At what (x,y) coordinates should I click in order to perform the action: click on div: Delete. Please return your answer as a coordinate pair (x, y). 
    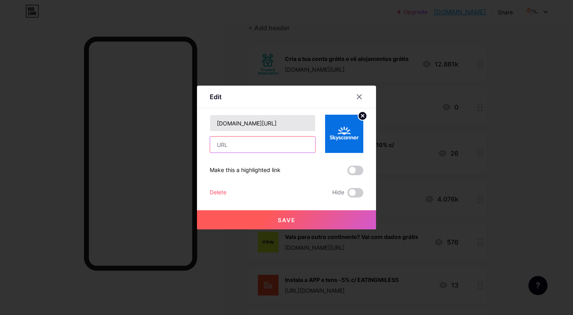
    Looking at the image, I should click on (218, 193).